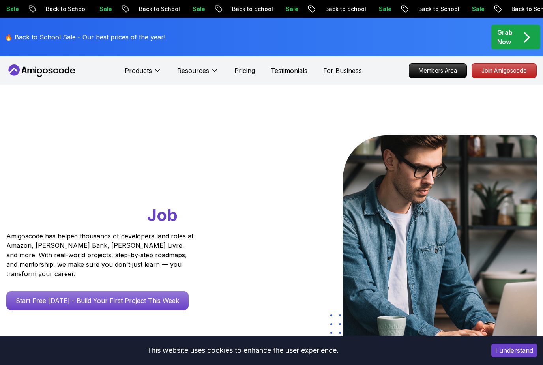 This screenshot has width=543, height=365. What do you see at coordinates (514, 350) in the screenshot?
I see `button: Accept cookies` at bounding box center [514, 350].